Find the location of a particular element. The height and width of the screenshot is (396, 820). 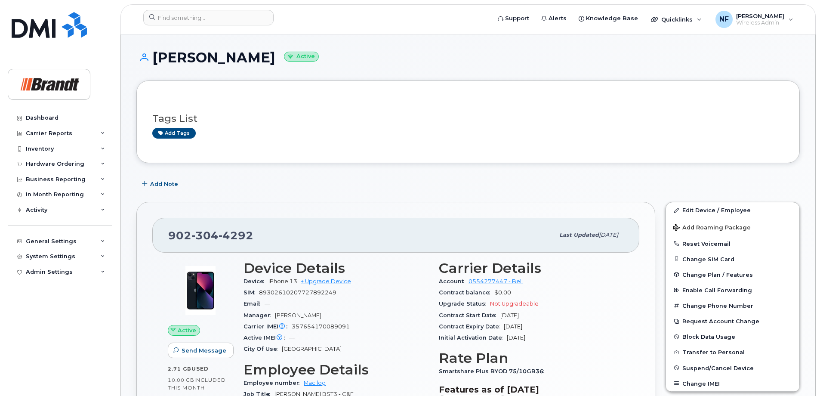

h3: Employee Details is located at coordinates (336, 370).